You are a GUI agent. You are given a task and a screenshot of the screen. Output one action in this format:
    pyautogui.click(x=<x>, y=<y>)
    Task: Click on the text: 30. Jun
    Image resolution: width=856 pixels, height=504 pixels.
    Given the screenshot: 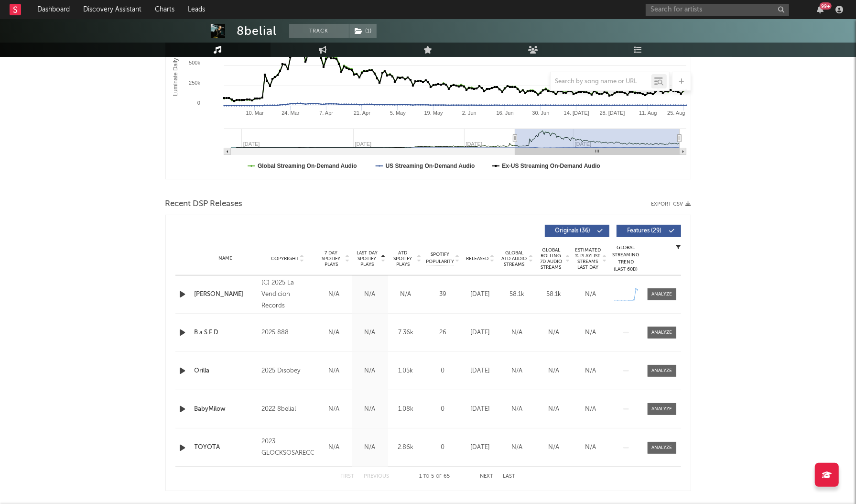 What is the action you would take?
    pyautogui.click(x=541, y=113)
    